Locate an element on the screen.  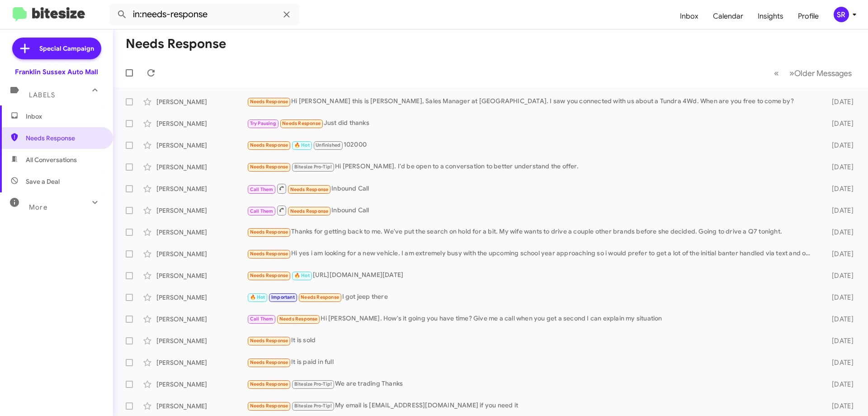
nav: Page navigation example is located at coordinates (813, 73).